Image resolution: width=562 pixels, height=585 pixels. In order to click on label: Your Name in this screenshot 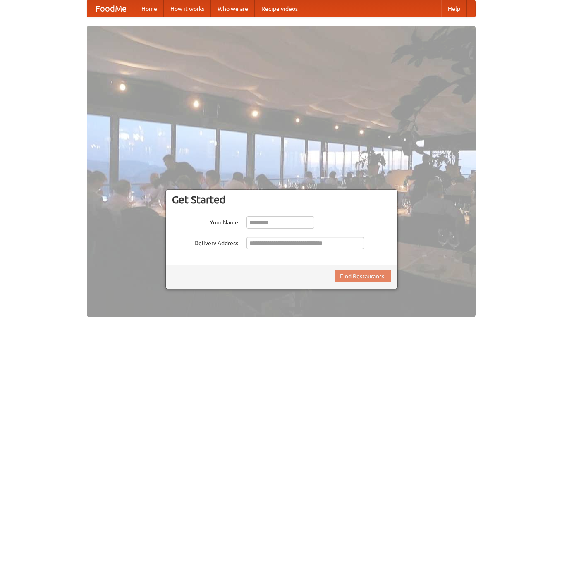, I will do `click(205, 221)`.